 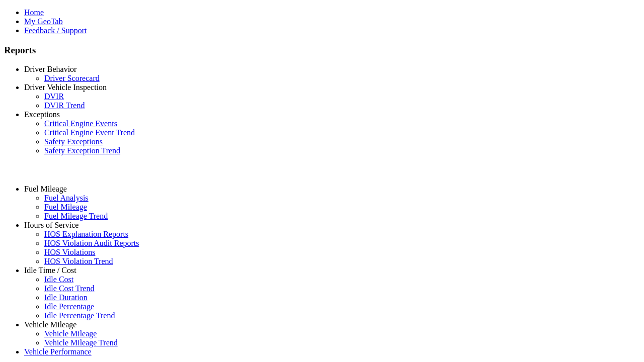 What do you see at coordinates (81, 342) in the screenshot?
I see `a: Vehicle Mileage Trend` at bounding box center [81, 342].